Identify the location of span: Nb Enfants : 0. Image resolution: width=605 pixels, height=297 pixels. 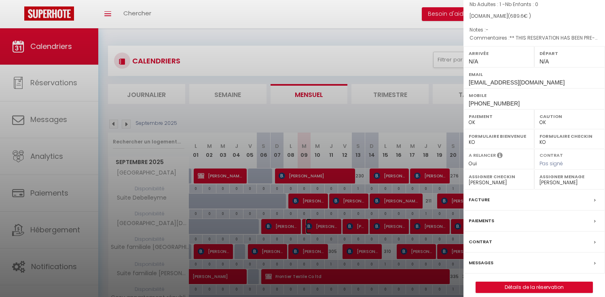
(522, 4).